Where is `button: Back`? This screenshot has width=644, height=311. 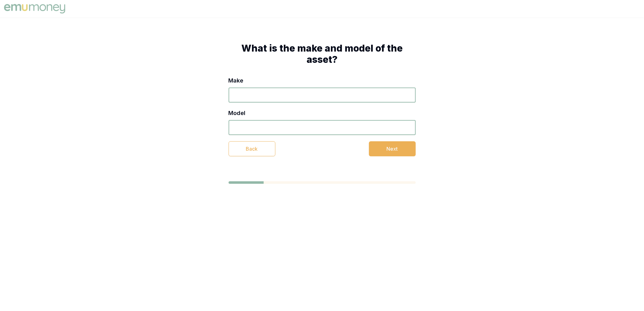 button: Back is located at coordinates (252, 149).